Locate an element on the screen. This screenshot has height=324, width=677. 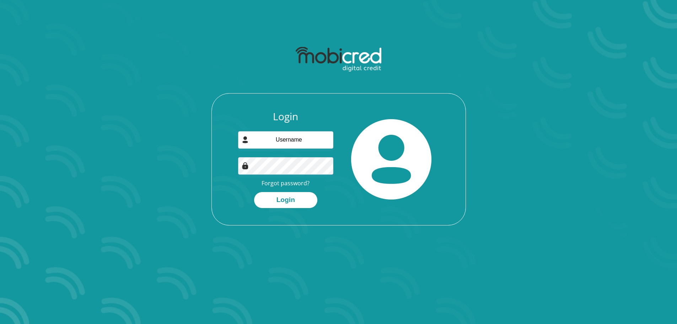
img: user-icon image is located at coordinates (245, 140).